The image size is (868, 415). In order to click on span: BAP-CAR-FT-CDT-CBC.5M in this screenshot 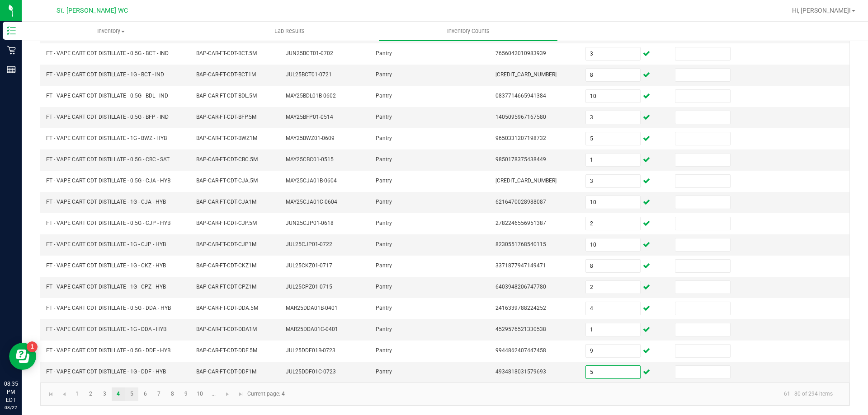, I will do `click(227, 160)`.